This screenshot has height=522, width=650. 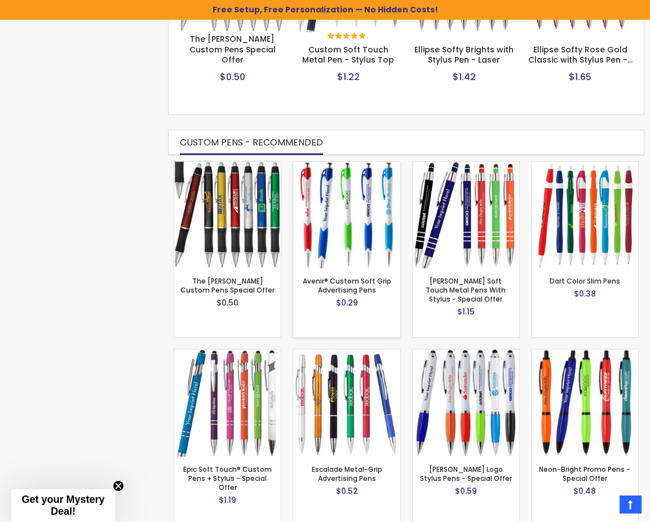 What do you see at coordinates (585, 215) in the screenshot?
I see `img: Dart Color slim Pens` at bounding box center [585, 215].